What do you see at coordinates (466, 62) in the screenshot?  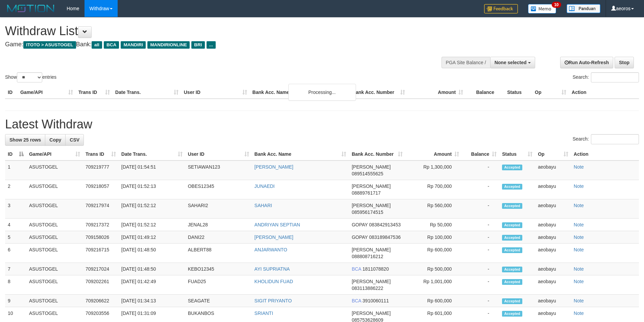 I see `div: PGA Site Balance /` at bounding box center [466, 62].